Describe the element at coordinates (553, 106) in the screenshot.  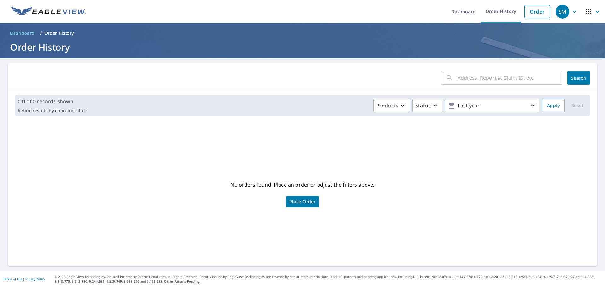
I see `span: Apply` at that location.